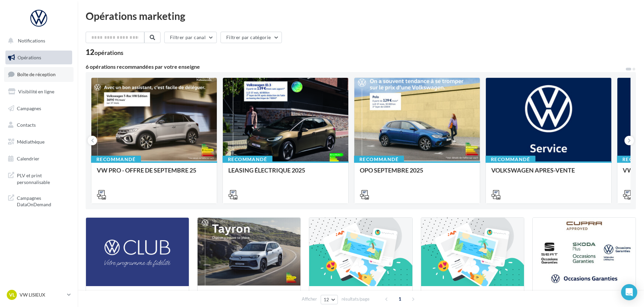 Image resolution: width=644 pixels, height=307 pixels. Describe the element at coordinates (361, 16) in the screenshot. I see `div: Opérations marketing` at that location.